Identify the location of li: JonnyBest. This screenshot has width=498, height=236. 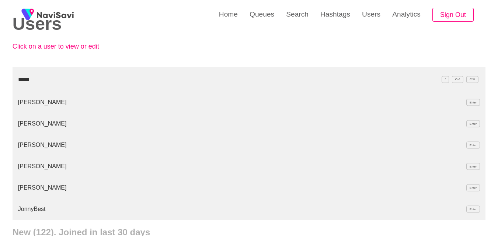
(249, 209).